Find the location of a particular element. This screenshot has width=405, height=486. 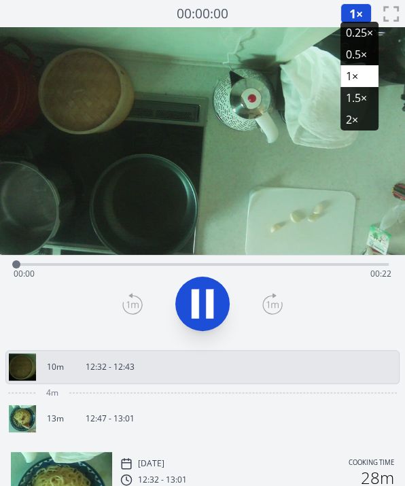

li: 1.5× is located at coordinates (360, 98).